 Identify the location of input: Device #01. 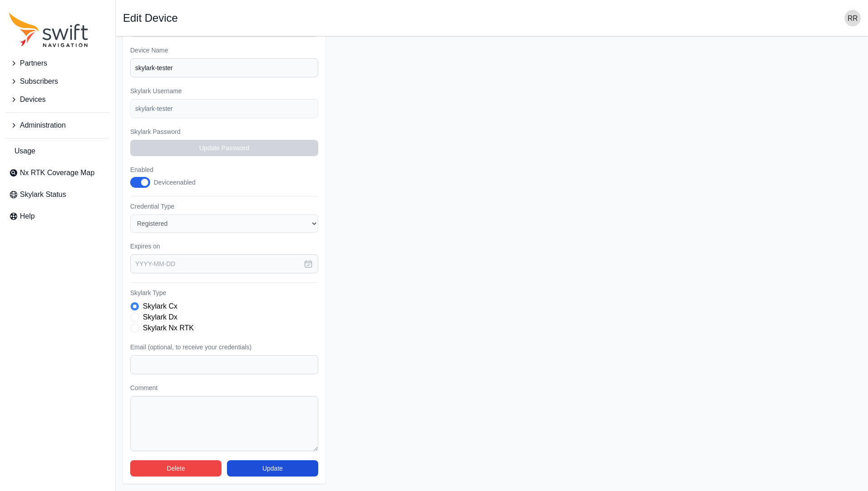
(225, 68).